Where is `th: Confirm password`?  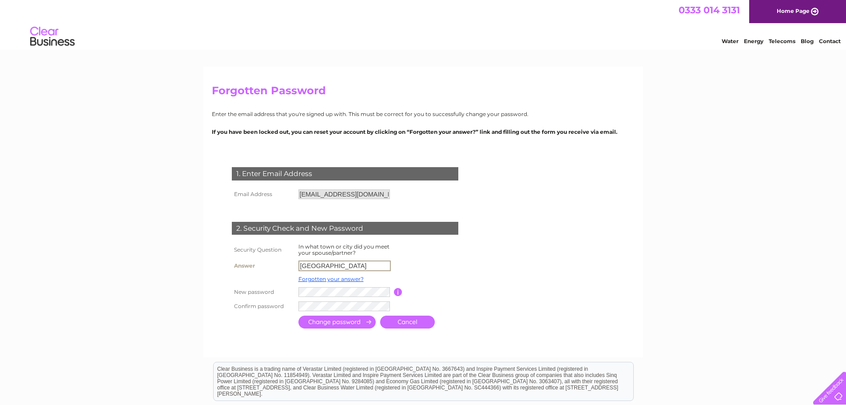 th: Confirm password is located at coordinates (263, 306).